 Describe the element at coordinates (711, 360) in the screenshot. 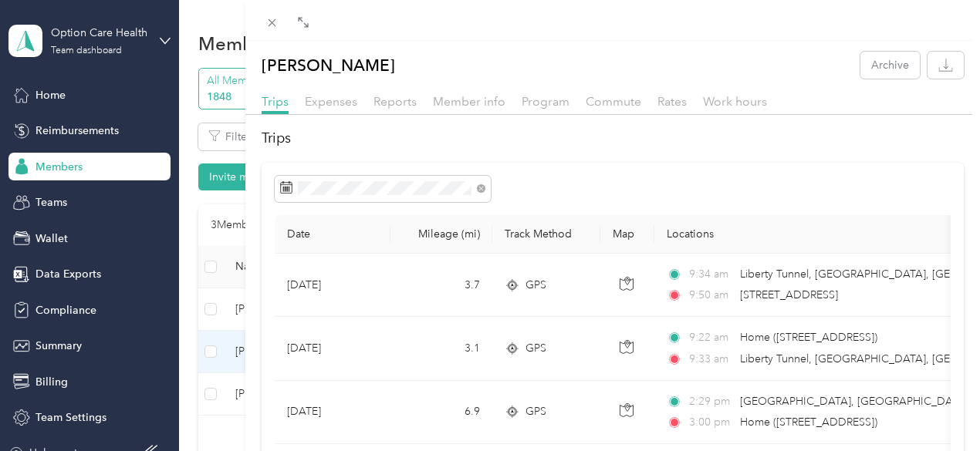

I see `span: 9:33 am` at that location.